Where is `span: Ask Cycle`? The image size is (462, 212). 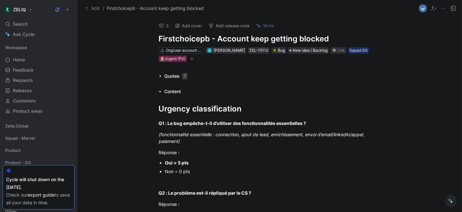
span: Ask Cycle is located at coordinates (23, 34).